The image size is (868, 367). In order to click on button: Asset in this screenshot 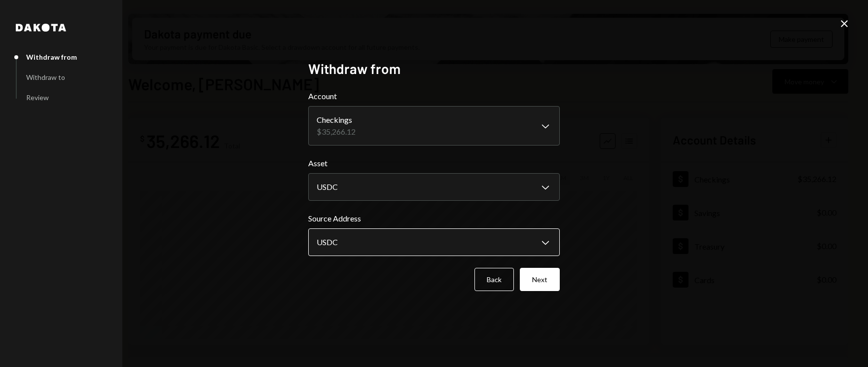, I will do `click(434, 187)`.